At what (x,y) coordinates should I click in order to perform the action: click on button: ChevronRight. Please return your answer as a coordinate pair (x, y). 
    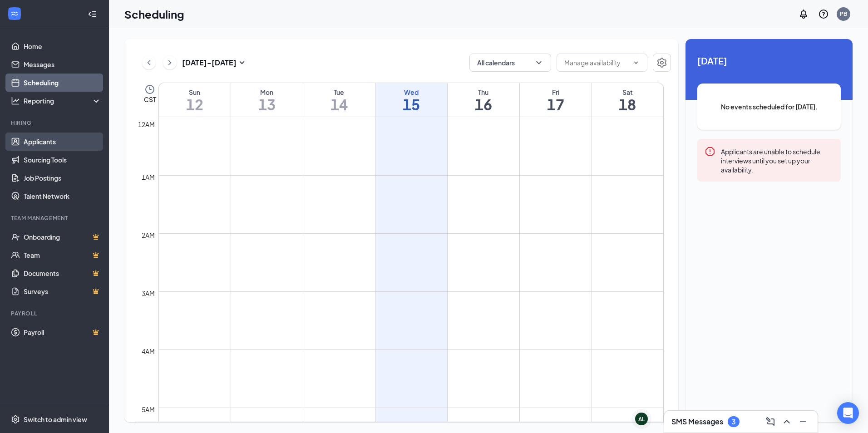
    Looking at the image, I should click on (170, 63).